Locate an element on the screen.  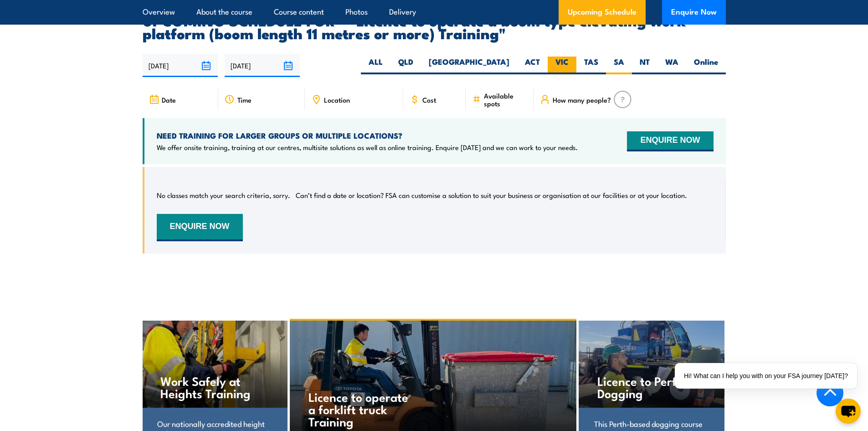
p: No classes match your search criteria, sorry. is located at coordinates (223, 195).